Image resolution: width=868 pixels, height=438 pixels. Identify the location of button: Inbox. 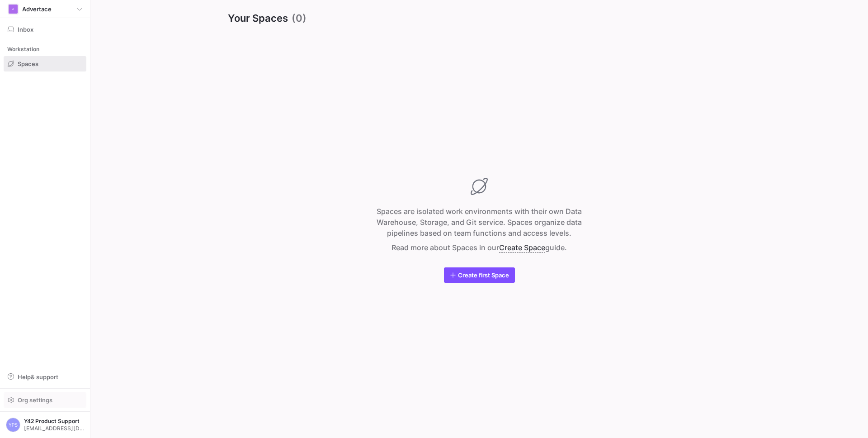
(45, 29).